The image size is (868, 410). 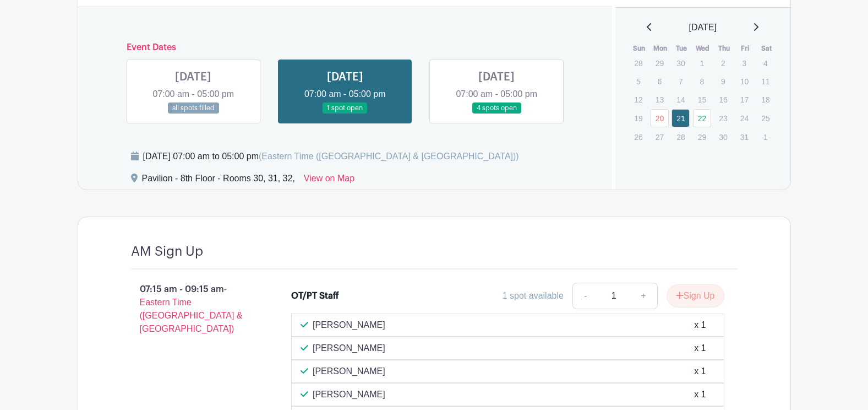 What do you see at coordinates (638, 81) in the screenshot?
I see `p: 5` at bounding box center [638, 81].